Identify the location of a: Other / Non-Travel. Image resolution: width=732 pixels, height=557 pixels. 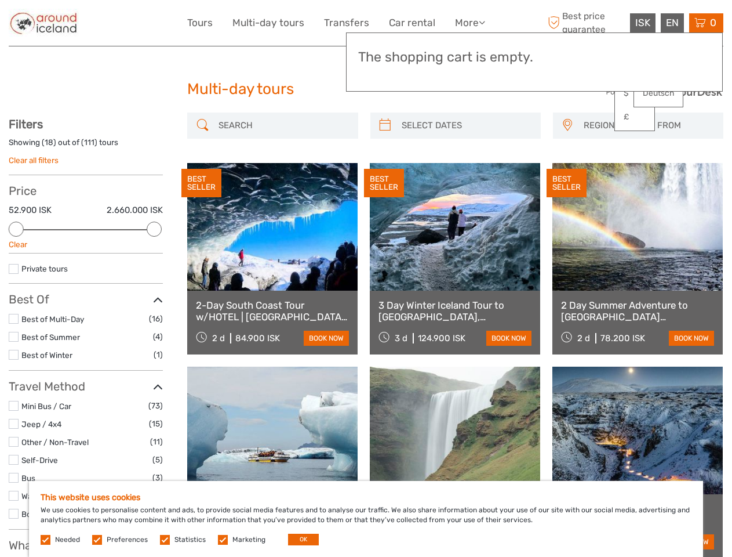
(55, 442).